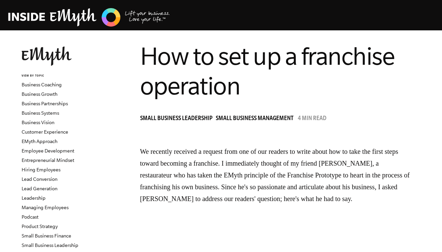 The image size is (442, 252). Describe the element at coordinates (312, 119) in the screenshot. I see `p: 4 min read` at that location.